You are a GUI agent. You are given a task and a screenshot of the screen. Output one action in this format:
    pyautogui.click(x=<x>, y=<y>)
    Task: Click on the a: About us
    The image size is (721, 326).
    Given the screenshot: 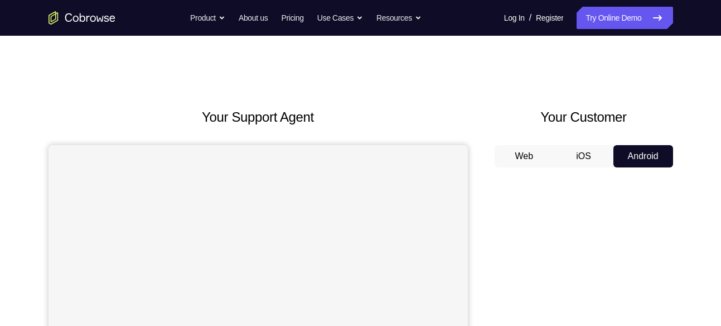 What is the action you would take?
    pyautogui.click(x=253, y=18)
    